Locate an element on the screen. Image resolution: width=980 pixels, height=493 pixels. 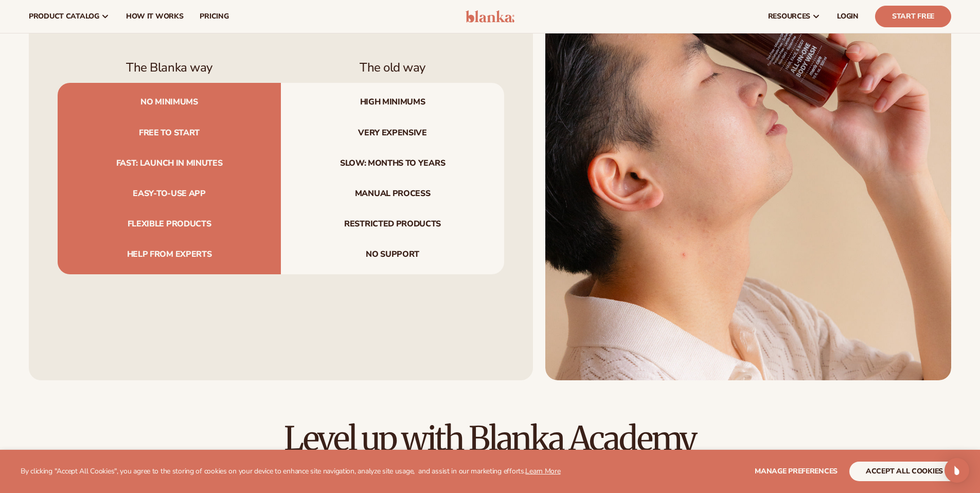
span: No support is located at coordinates (393, 257).